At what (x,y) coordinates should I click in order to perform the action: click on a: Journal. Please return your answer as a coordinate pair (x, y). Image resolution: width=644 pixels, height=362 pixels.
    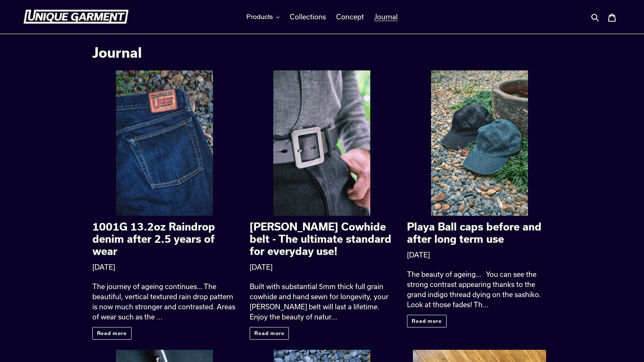
    Looking at the image, I should click on (386, 17).